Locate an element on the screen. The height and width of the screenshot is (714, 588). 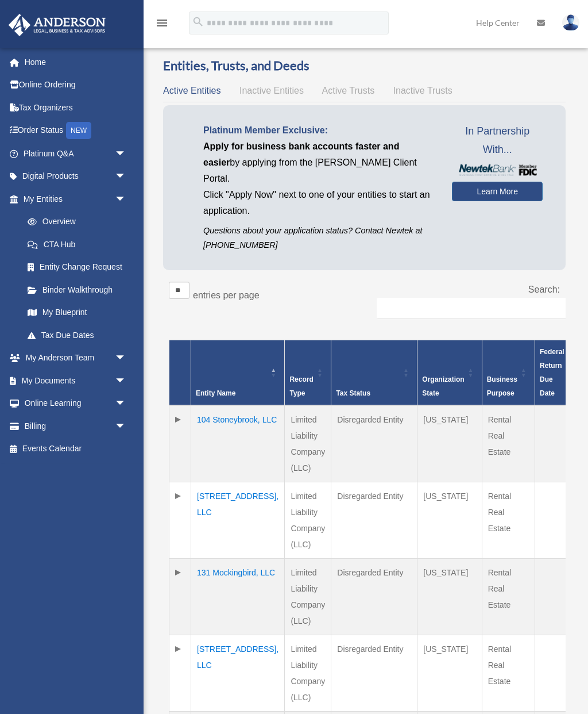
th: Record Type: Activate to sort is located at coordinates (308, 373).